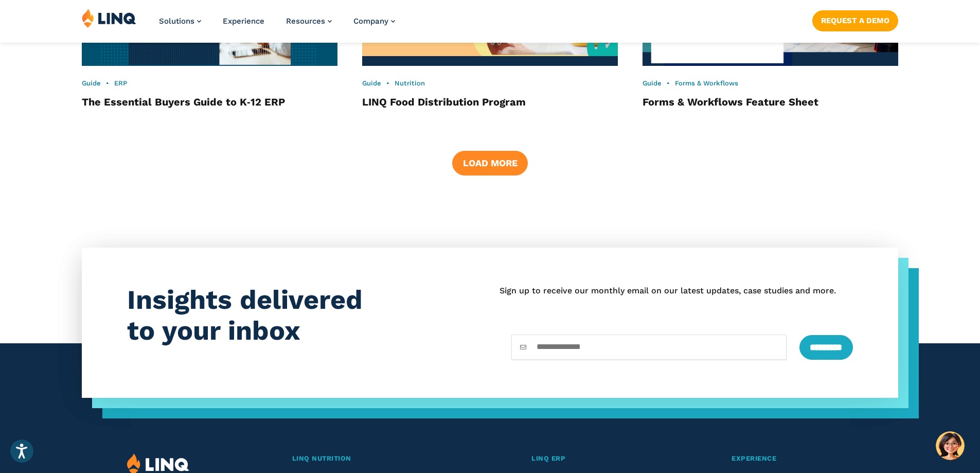 The image size is (980, 473). I want to click on a: Request a Demo, so click(855, 21).